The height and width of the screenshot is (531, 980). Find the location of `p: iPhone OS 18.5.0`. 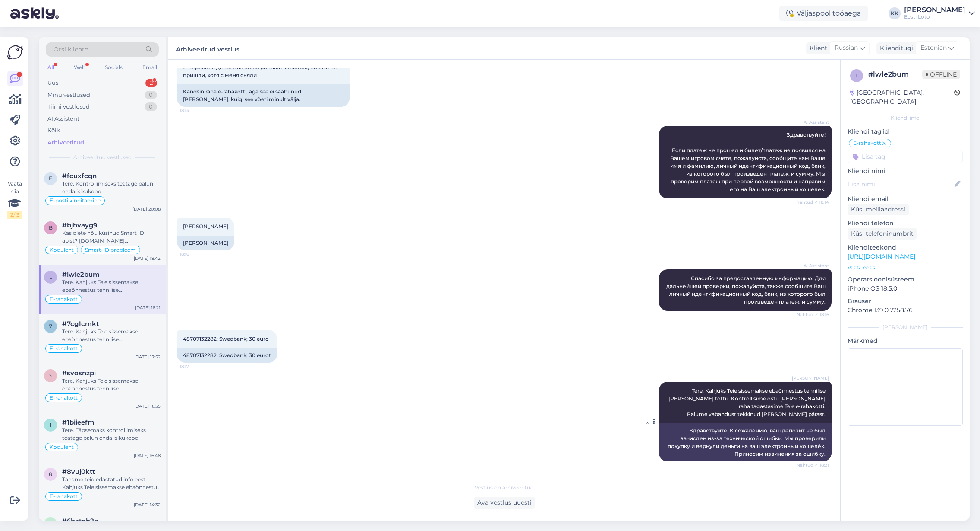

p: iPhone OS 18.5.0 is located at coordinates (905, 288).